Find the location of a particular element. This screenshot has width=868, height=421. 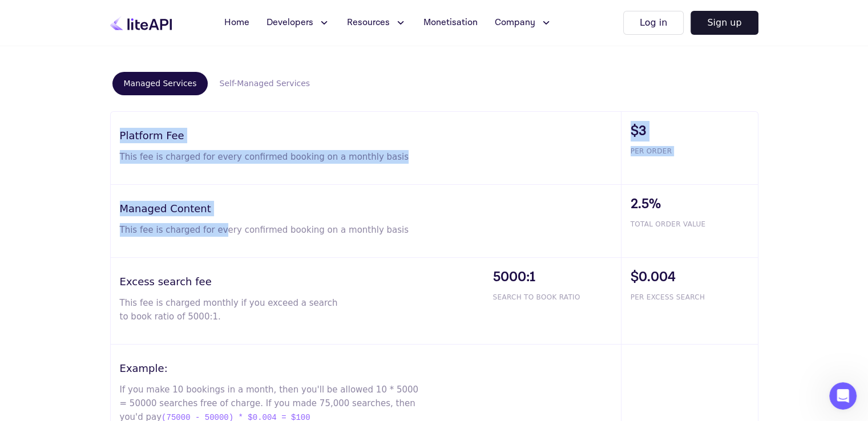

button: Sign up is located at coordinates (724, 23).